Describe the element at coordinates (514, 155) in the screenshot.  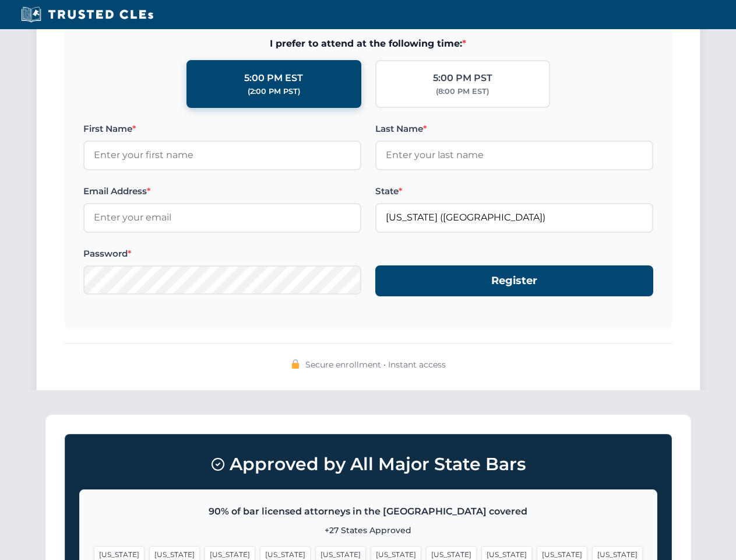
I see `input: Enter your last name` at that location.